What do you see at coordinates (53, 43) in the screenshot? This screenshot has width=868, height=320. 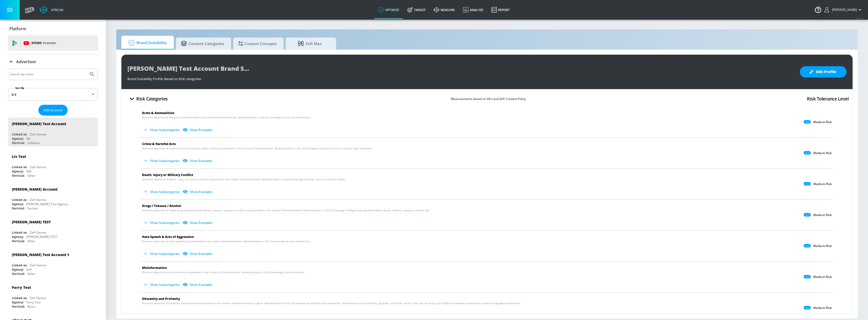 I see `div: DV360: Youtube` at bounding box center [53, 43].